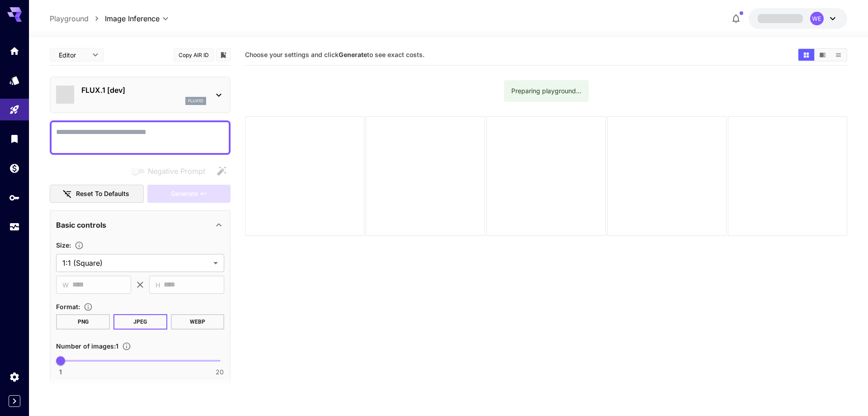 The image size is (868, 416). I want to click on p: FLUX.1 [dev], so click(144, 90).